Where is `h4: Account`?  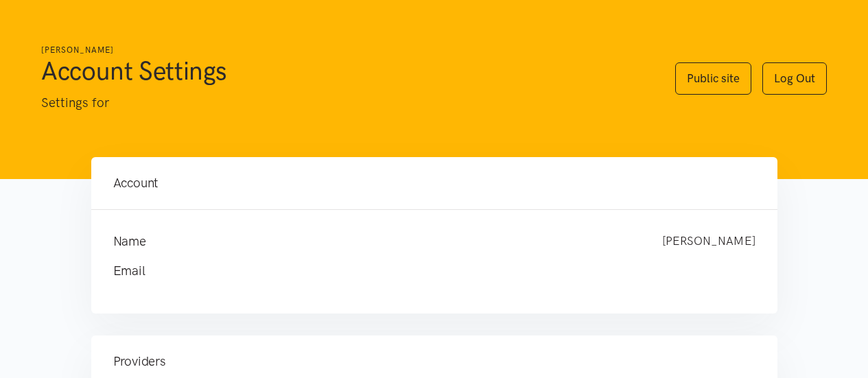
h4: Account is located at coordinates (434, 183).